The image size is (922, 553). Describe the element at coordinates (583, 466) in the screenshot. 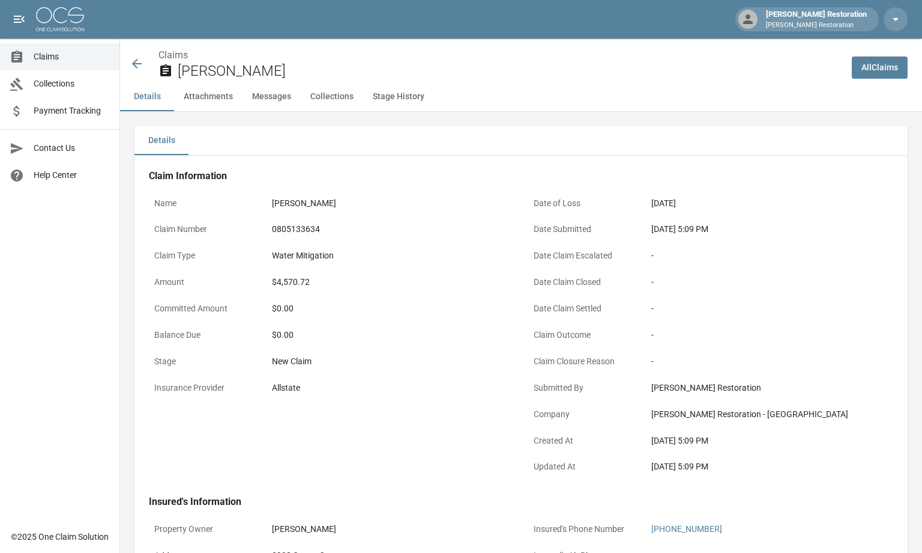

I see `p: Updated At` at that location.